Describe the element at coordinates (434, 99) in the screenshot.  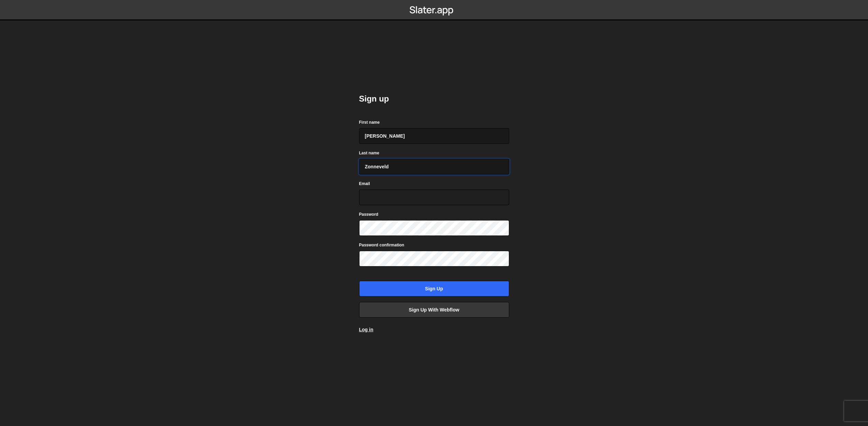
I see `h2: Sign up` at that location.